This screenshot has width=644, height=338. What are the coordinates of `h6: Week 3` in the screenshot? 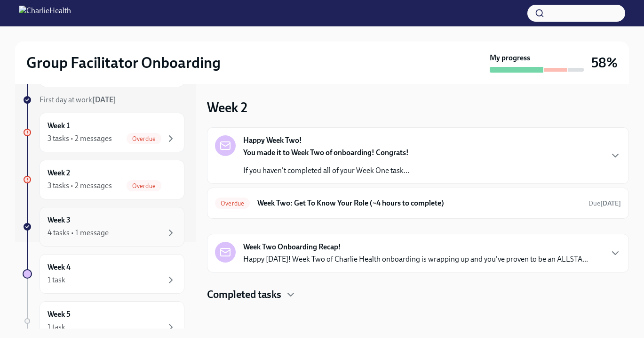 It's located at (59, 220).